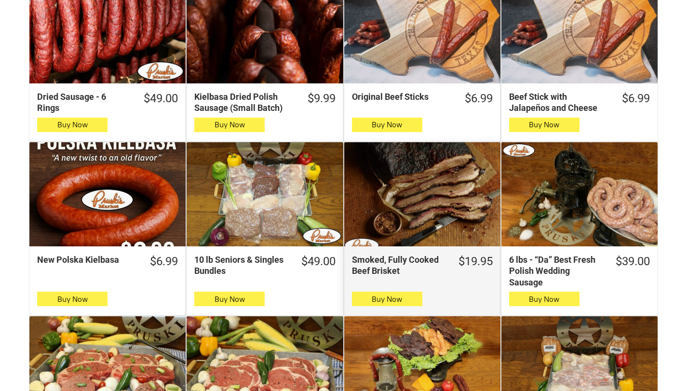  What do you see at coordinates (580, 271) in the screenshot?
I see `a: $39.006 lbs - “Da” Best Fresh Polish Wedding Sausage` at bounding box center [580, 271].